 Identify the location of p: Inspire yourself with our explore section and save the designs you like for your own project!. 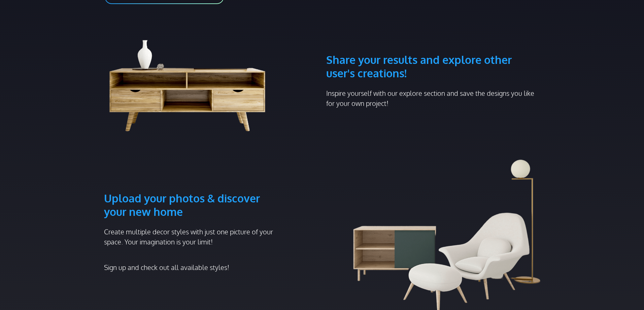
(433, 98).